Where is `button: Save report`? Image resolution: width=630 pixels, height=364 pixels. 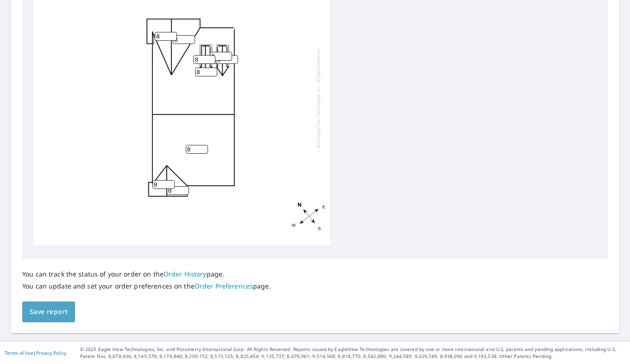 button: Save report is located at coordinates (49, 312).